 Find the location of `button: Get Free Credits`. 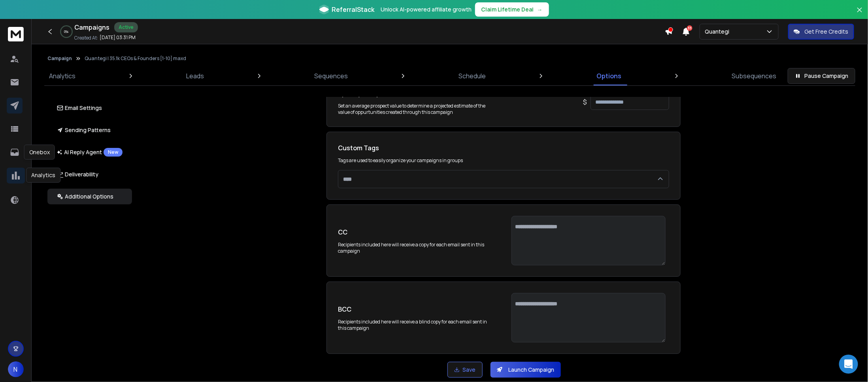

button: Get Free Credits is located at coordinates (821, 32).